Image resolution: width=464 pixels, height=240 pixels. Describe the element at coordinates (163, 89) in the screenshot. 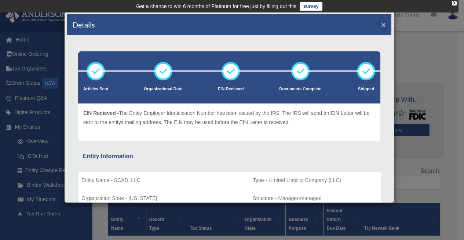

I see `p: Organizational Date` at that location.